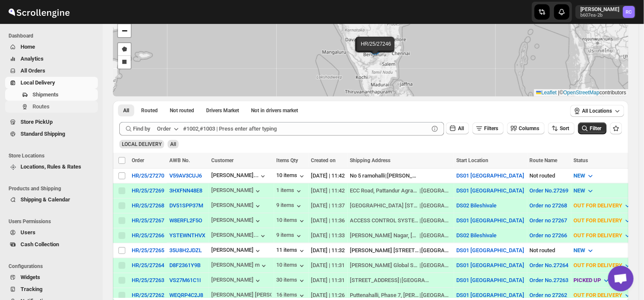  I want to click on div: 9 items, so click(290, 206).